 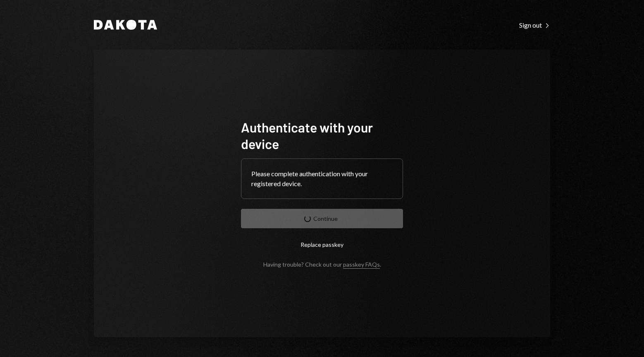 What do you see at coordinates (322, 136) in the screenshot?
I see `h1: Authenticate with your device` at bounding box center [322, 136].